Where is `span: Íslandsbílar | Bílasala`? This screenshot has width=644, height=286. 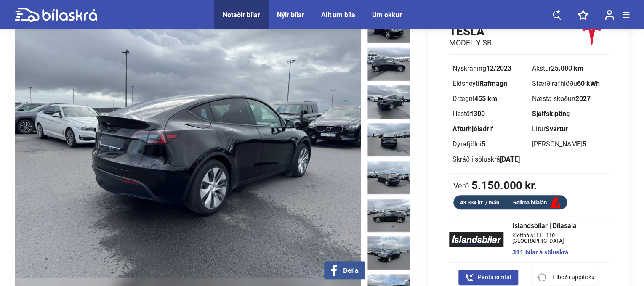 span: Íslandsbílar | Bílasala is located at coordinates (555, 226).